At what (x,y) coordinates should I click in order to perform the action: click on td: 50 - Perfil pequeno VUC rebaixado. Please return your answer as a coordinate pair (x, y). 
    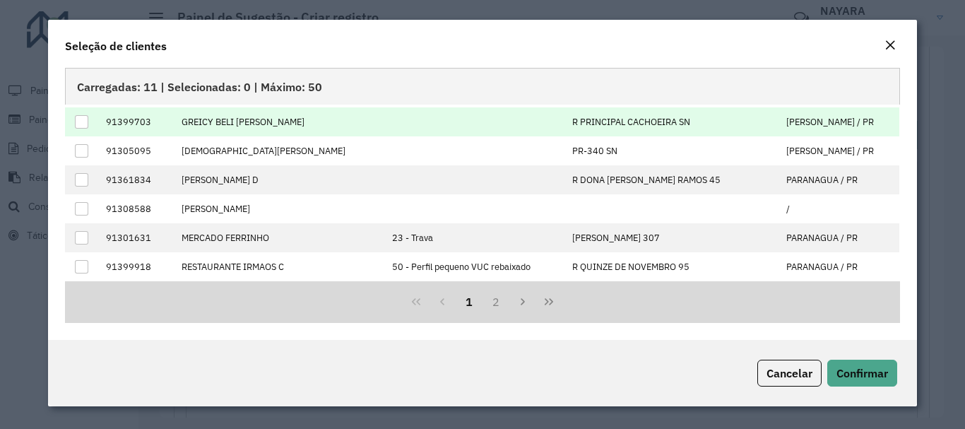
    Looking at the image, I should click on (475, 266).